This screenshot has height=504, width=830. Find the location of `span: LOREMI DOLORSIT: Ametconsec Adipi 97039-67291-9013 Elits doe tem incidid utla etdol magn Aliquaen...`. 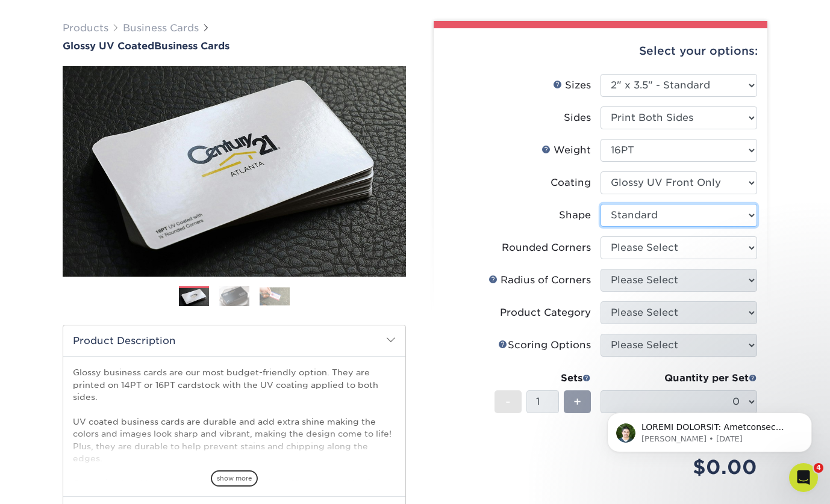

span: LOREMI DOLORSIT: Ametconsec Adipi 97039-67291-9013 Elits doe tem incidid utla etdol magn Aliquaen... is located at coordinates (130, 231).